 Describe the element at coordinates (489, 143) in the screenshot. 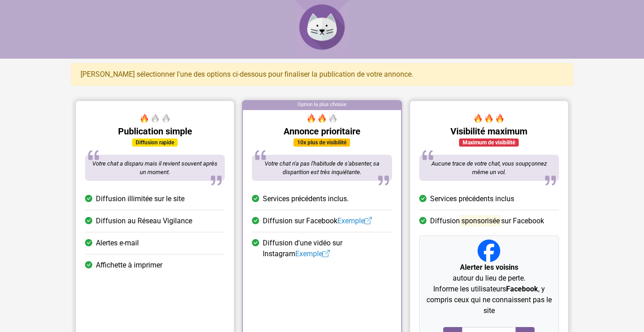

I see `div: Maximum de visibilité` at that location.